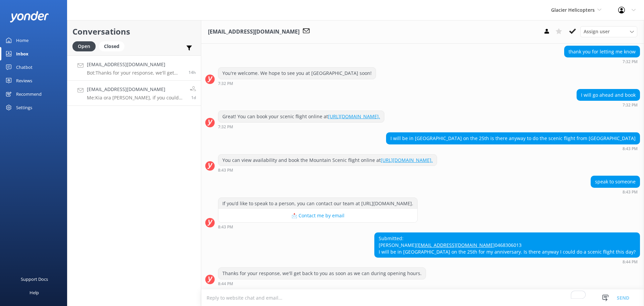  I want to click on span: 10:32am 16-Aug-2025 (UTC +12:00) Pacific/Auckland, so click(194, 97).